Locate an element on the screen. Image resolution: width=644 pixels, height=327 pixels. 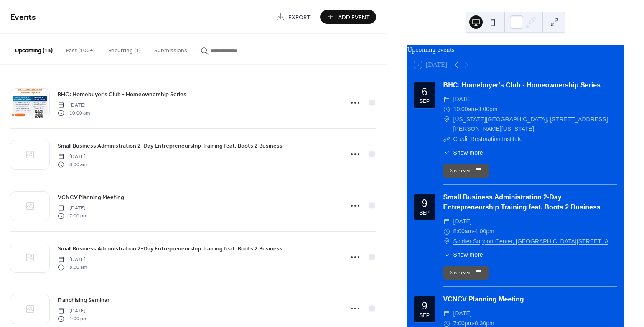
span: 1:00 pm is located at coordinates (73, 318).